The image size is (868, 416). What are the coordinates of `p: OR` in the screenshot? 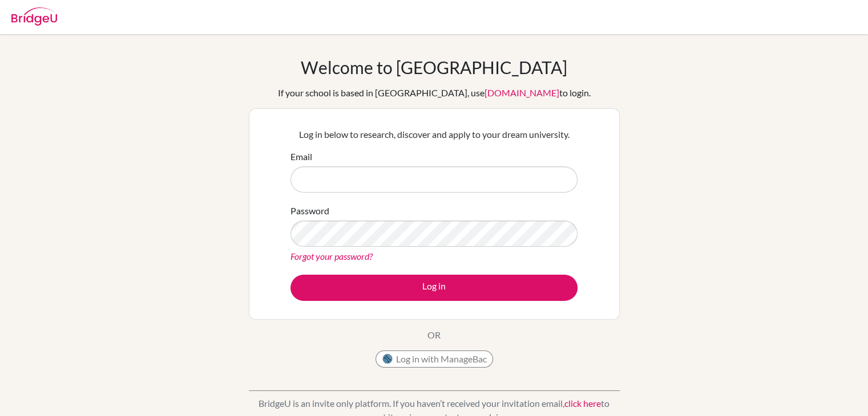 It's located at (434, 335).